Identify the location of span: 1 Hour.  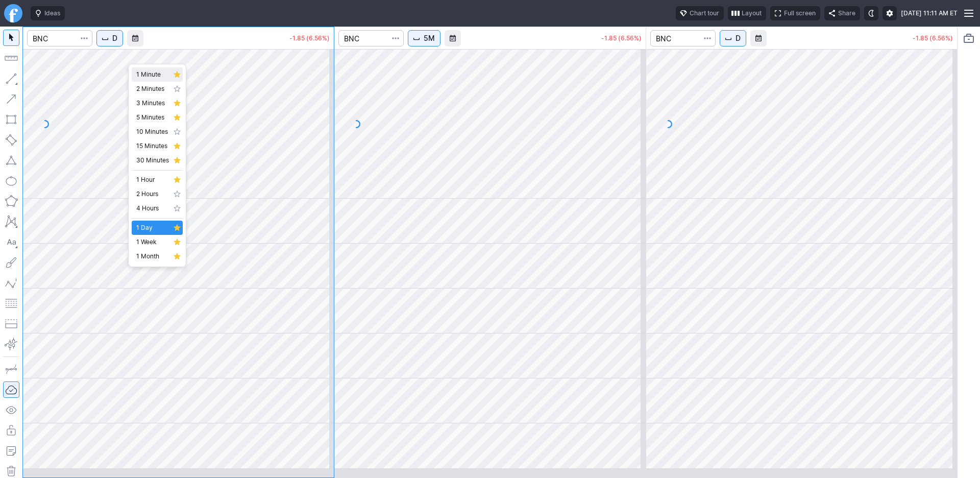
(152, 180).